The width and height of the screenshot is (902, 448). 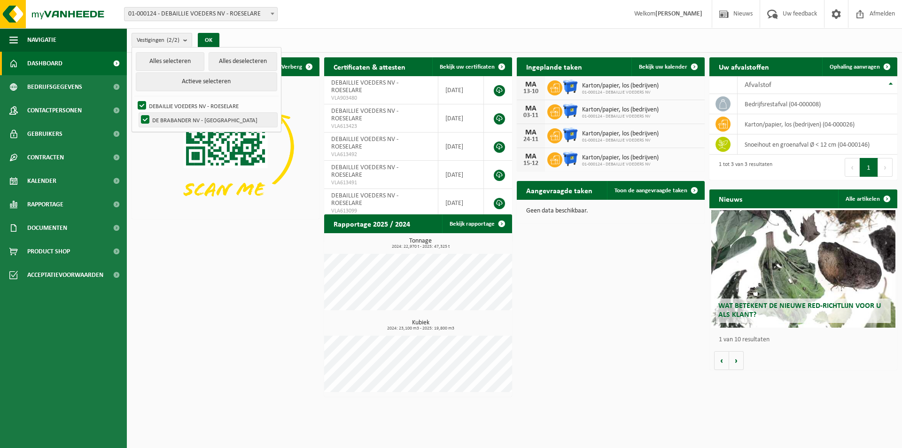 I want to click on div: 1 tot 3 van 3 resultaten, so click(x=743, y=167).